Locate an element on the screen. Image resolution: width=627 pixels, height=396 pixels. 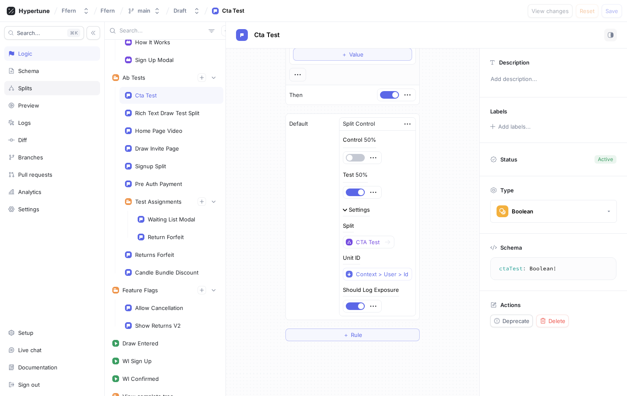
div: Documentation is located at coordinates (38, 368).